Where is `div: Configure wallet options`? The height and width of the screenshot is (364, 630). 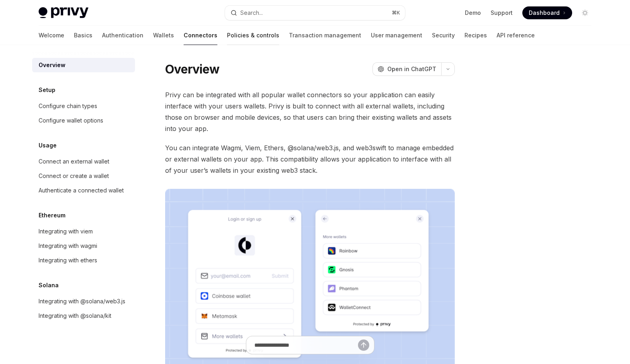 div: Configure wallet options is located at coordinates (71, 120).